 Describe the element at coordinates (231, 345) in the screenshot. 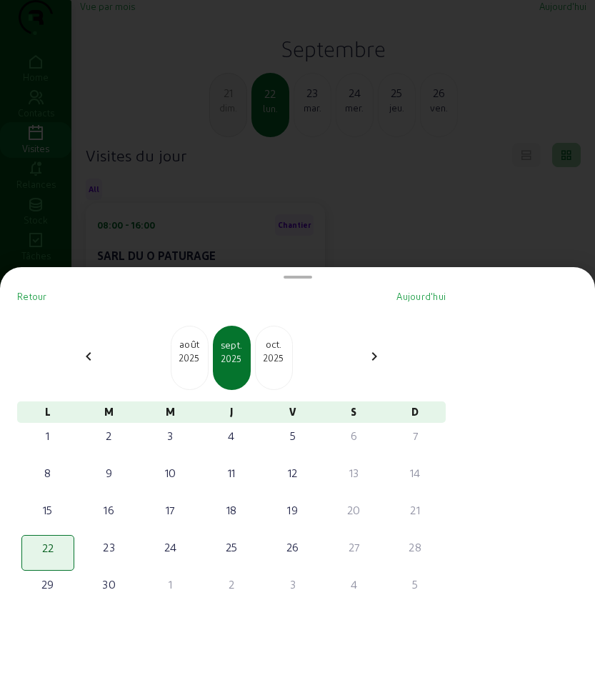

I see `div: sept.` at that location.